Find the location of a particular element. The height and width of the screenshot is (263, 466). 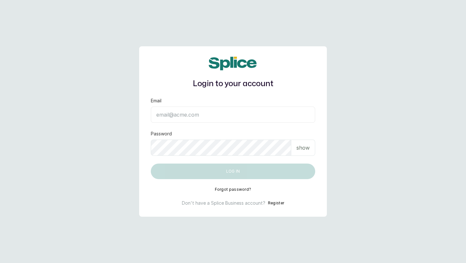

label: Password is located at coordinates (161, 134).